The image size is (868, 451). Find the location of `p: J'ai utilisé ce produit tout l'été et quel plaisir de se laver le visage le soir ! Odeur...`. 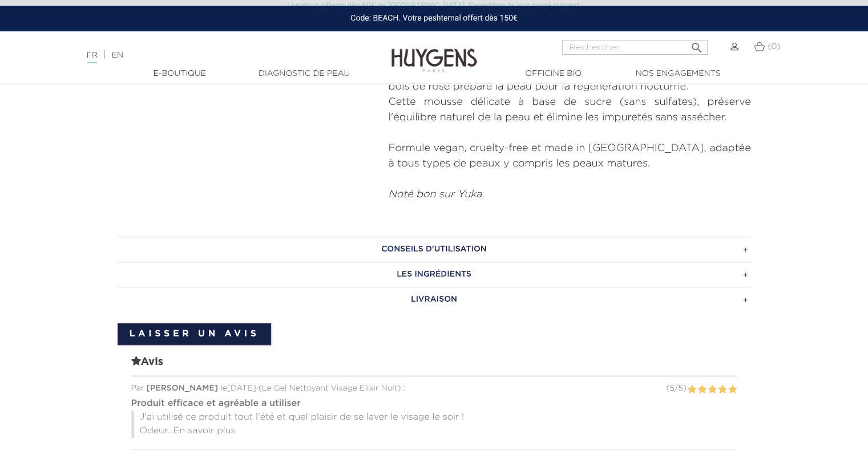

p: J'ai utilisé ce produit tout l'été et quel plaisir de se laver le visage le soir ! Odeur... is located at coordinates (434, 425).